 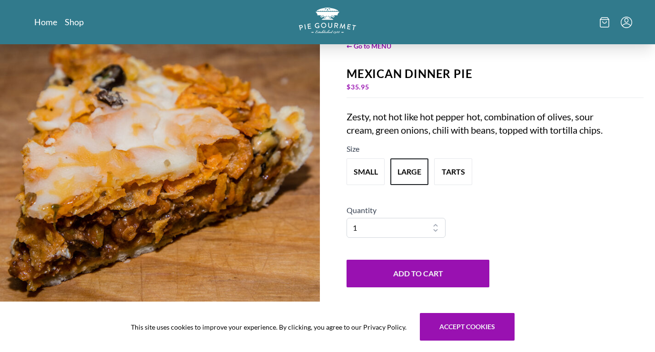 I want to click on button: Menu, so click(x=627, y=22).